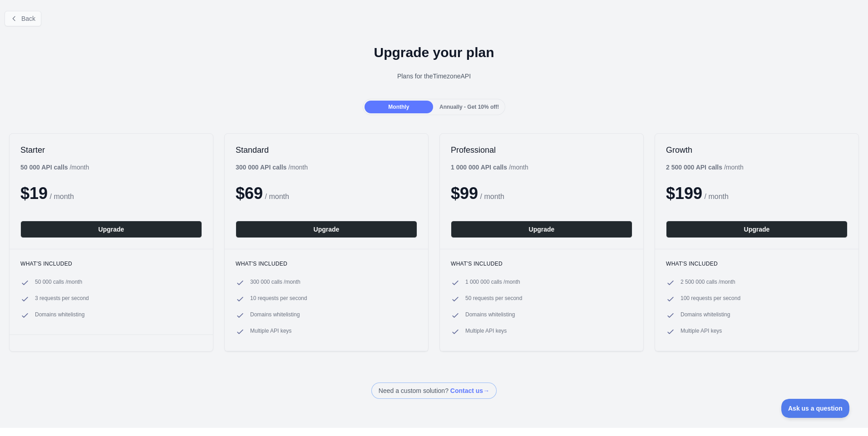 The image size is (868, 436). Describe the element at coordinates (542, 150) in the screenshot. I see `h2: Professional` at that location.